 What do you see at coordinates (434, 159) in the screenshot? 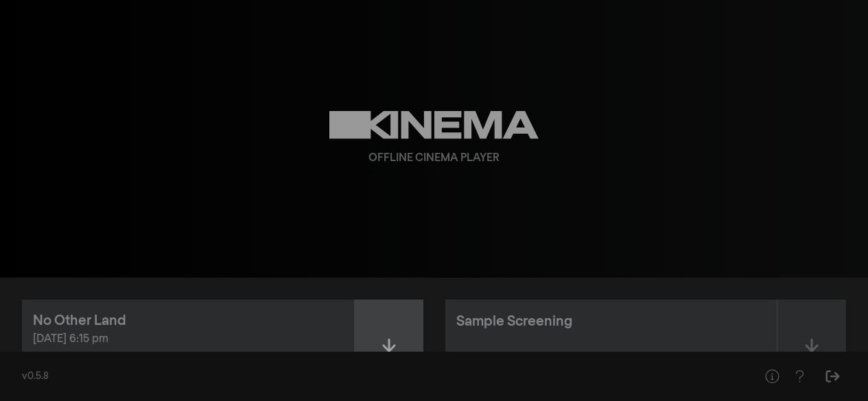
I see `div: Offline Cinema Player` at bounding box center [434, 159].